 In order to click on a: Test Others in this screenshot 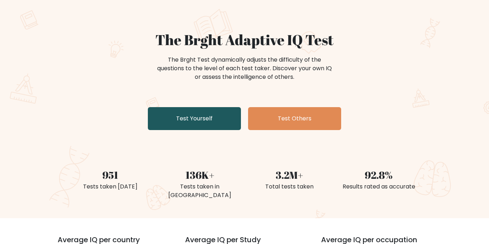, I will do `click(294, 118)`.